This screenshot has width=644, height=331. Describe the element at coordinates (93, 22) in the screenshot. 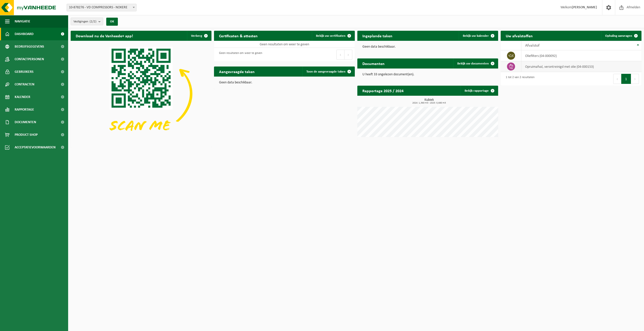

I see `count: (2/2)` at that location.